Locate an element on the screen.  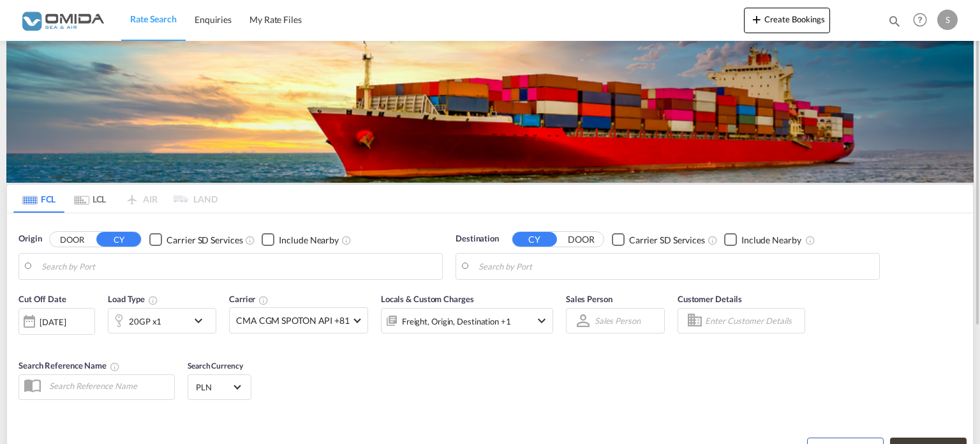
div: S is located at coordinates (947, 20).